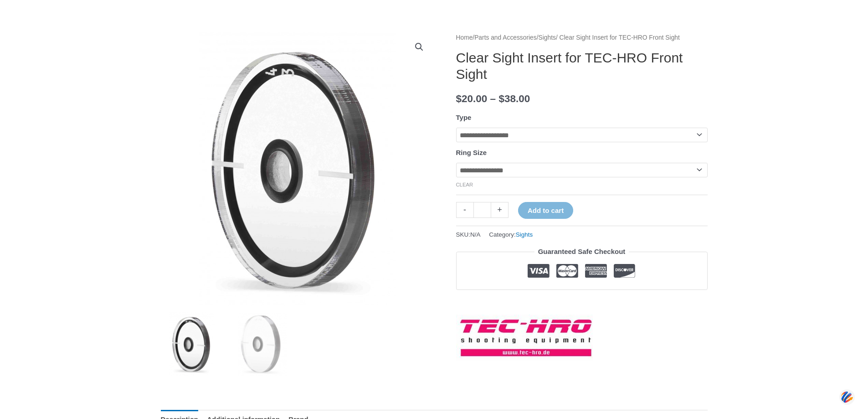 The height and width of the screenshot is (419, 868). I want to click on img: Clear Sight Insert for TEC-HRO Front Sight - Image 2, so click(262, 344).